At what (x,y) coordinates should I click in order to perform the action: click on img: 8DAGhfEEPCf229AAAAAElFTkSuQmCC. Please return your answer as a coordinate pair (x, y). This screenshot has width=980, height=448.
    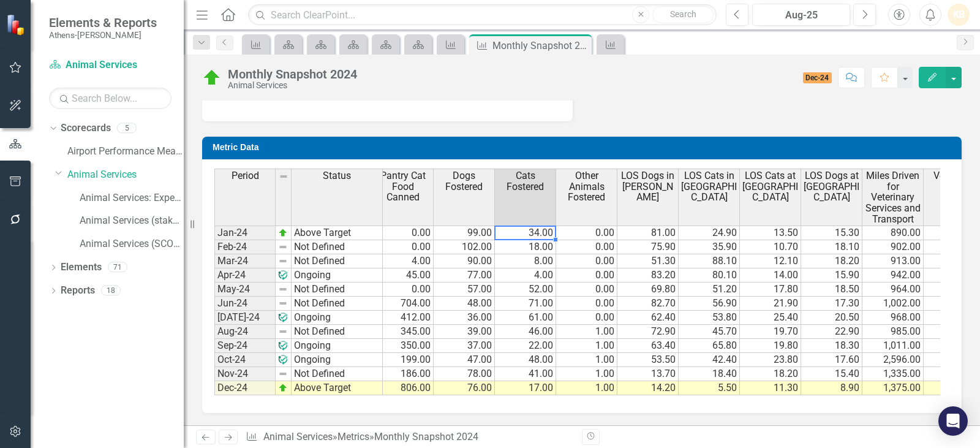
    Looking at the image, I should click on (283, 261).